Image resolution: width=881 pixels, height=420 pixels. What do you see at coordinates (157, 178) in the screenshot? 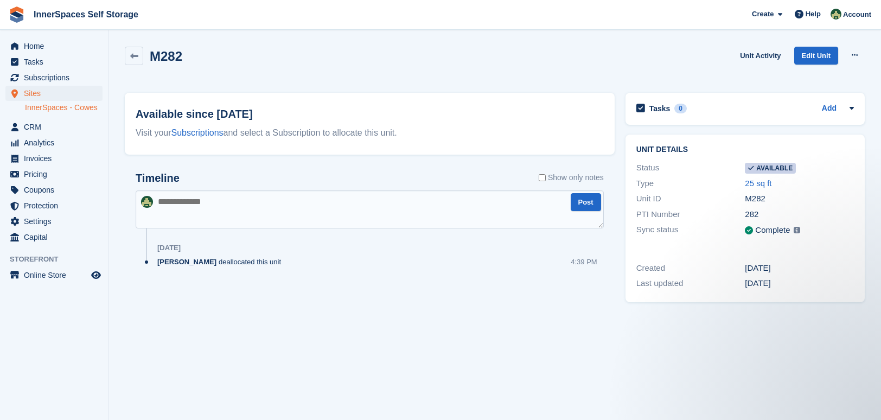
I see `h2: Timeline` at bounding box center [157, 178].